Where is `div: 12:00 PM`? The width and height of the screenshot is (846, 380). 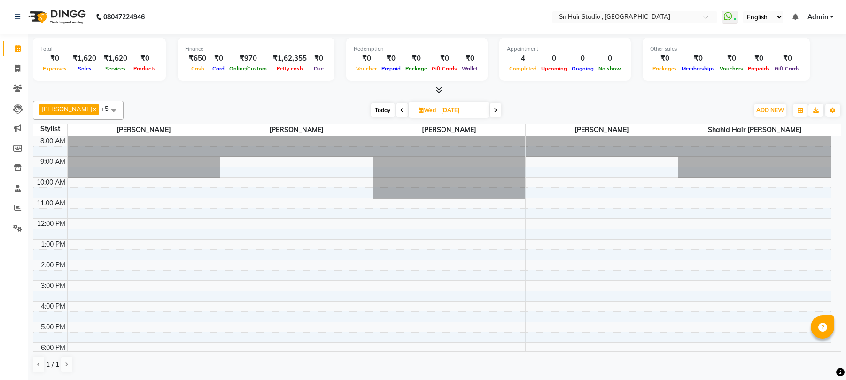 div: 12:00 PM is located at coordinates (51, 223).